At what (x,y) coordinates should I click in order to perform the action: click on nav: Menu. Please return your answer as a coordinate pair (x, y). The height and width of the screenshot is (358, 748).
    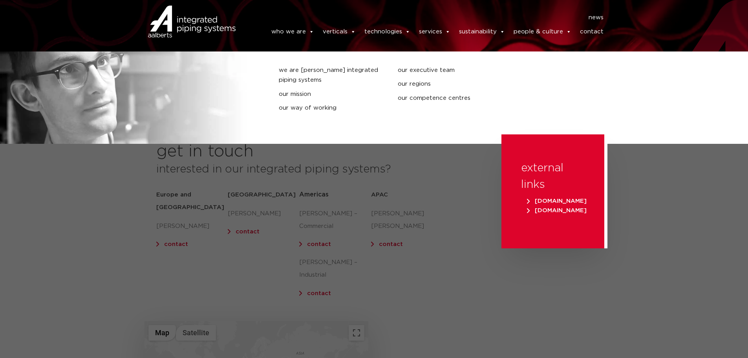
    Looking at the image, I should click on (426, 18).